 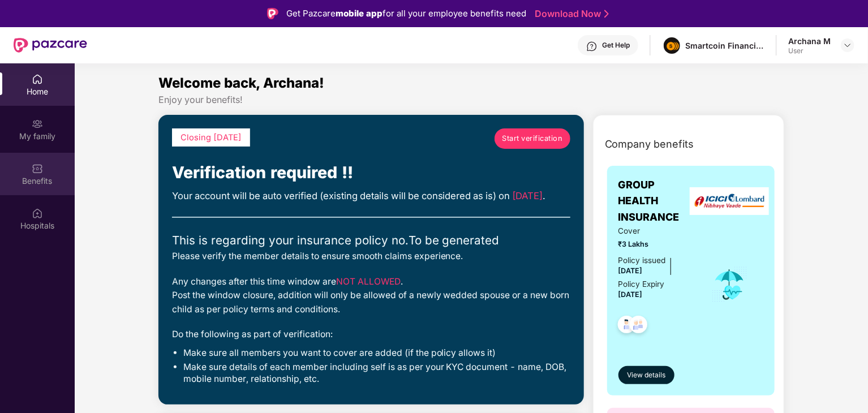 I want to click on div: Policy issued, so click(x=642, y=260).